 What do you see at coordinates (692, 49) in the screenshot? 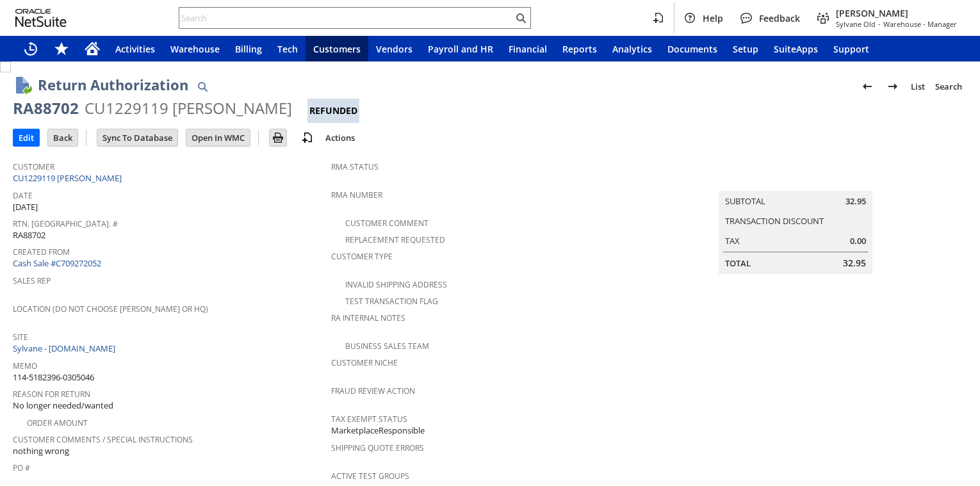
I see `span: Documents` at bounding box center [692, 49].